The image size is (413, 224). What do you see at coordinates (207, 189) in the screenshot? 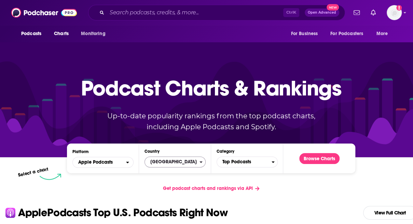
I see `span: Get podcast charts and rankings via API` at bounding box center [207, 189].